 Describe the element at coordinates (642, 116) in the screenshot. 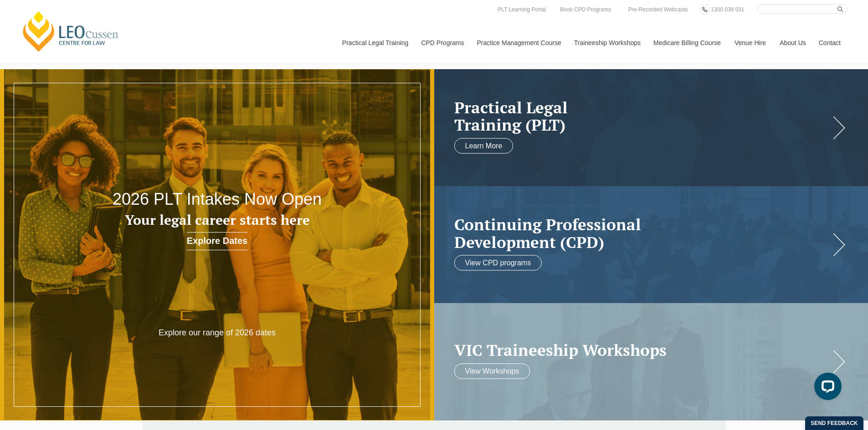

I see `h2: Practical Legal Training (PLT)` at that location.